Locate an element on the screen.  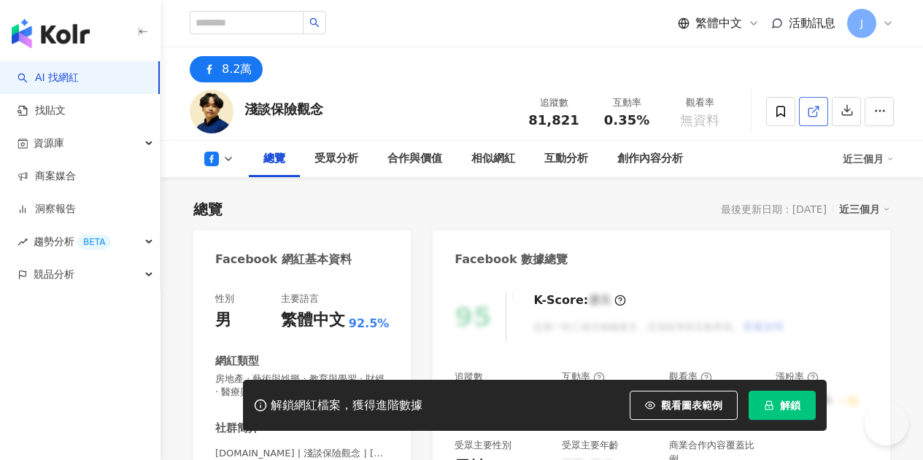
div: Facebook 數據總覽 is located at coordinates (511, 260).